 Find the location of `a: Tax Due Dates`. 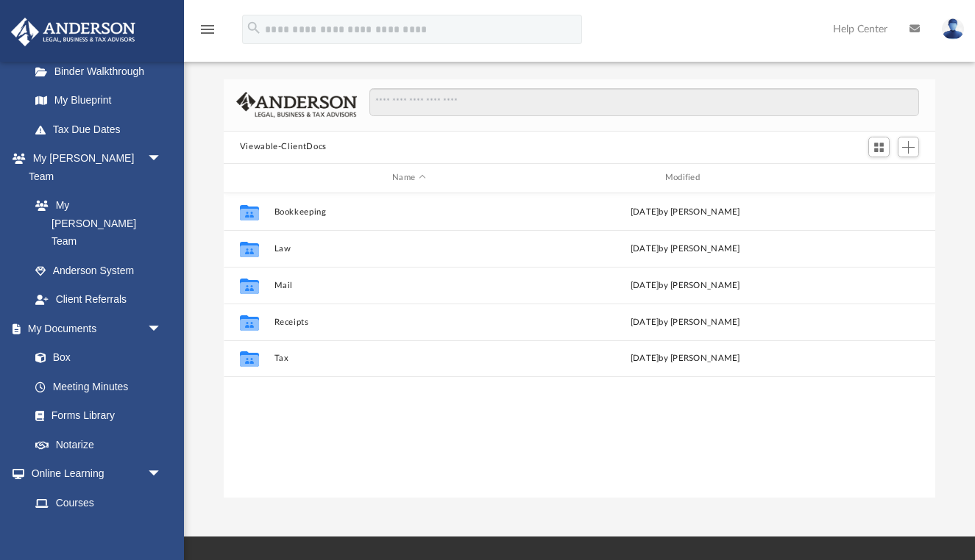

a: Tax Due Dates is located at coordinates (102, 129).